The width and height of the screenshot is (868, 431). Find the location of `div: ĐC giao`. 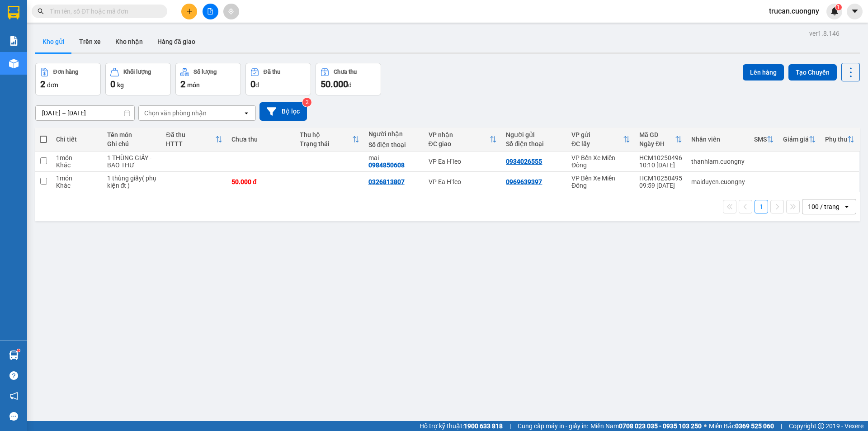

div: ĐC giao is located at coordinates (460, 144).